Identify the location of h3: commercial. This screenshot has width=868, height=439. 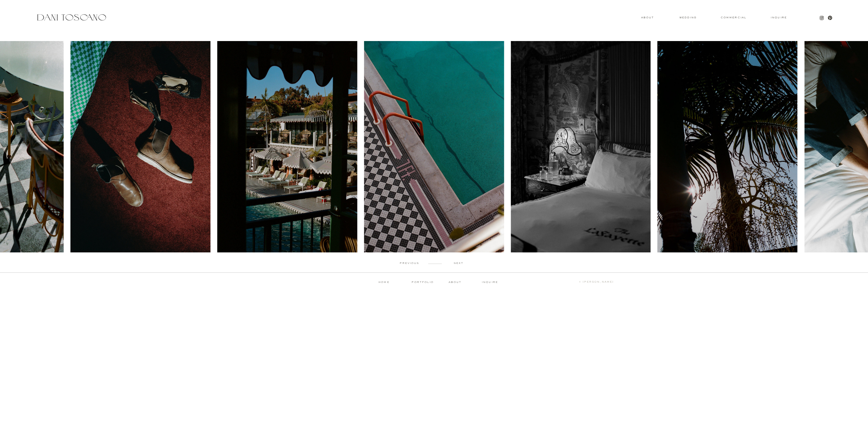
(734, 18).